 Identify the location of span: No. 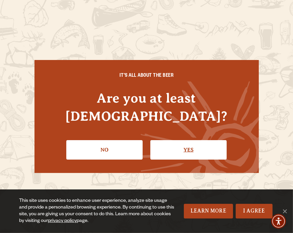
(285, 211).